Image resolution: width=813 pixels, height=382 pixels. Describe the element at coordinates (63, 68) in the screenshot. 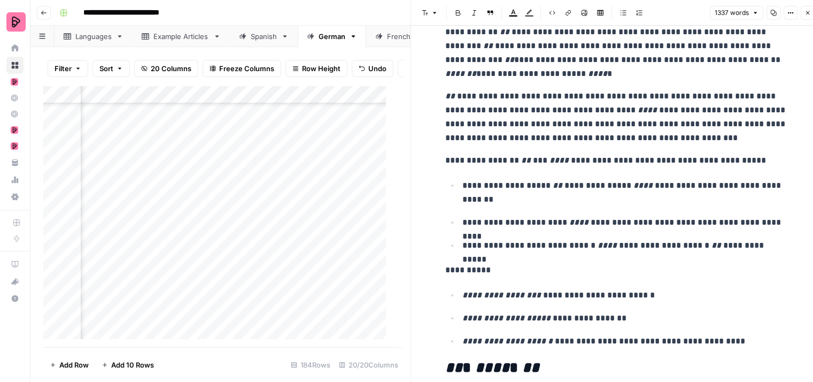

I see `span: Filter` at that location.